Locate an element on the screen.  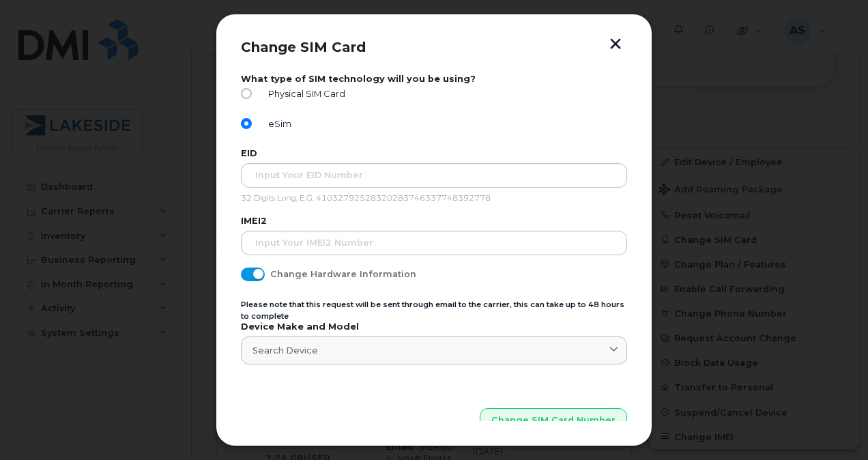
span: eSim is located at coordinates (277, 123).